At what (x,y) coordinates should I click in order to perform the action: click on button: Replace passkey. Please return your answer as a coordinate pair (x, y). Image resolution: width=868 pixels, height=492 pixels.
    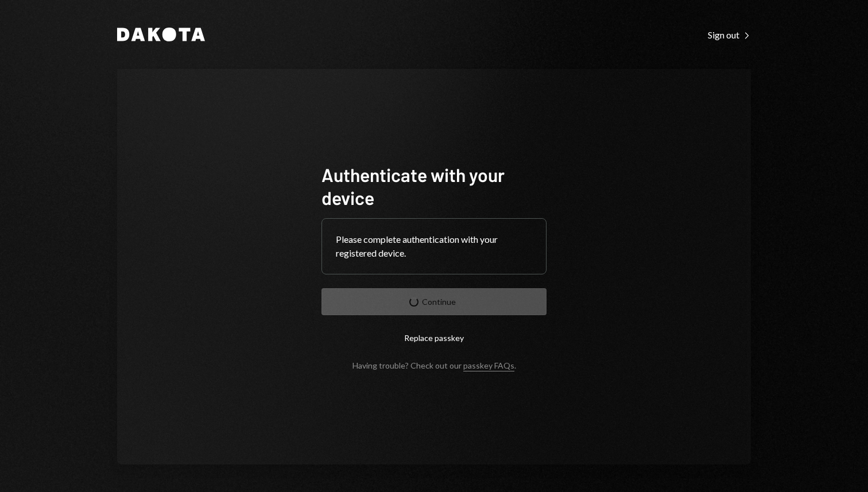
    Looking at the image, I should click on (434, 338).